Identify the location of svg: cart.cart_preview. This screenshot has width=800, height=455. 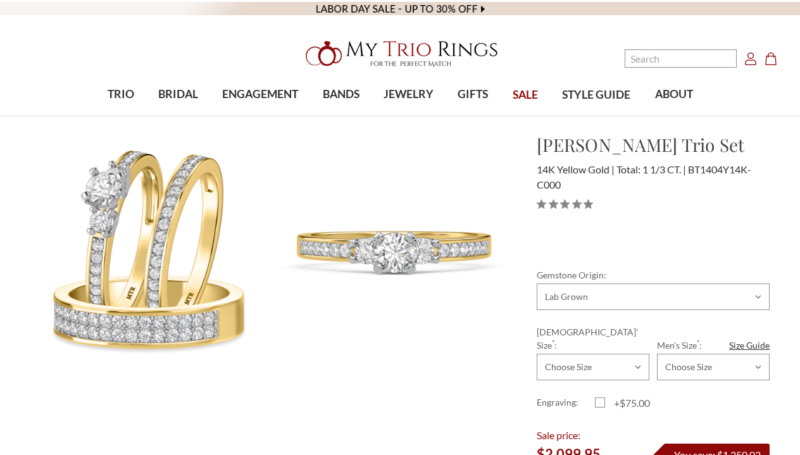
(771, 59).